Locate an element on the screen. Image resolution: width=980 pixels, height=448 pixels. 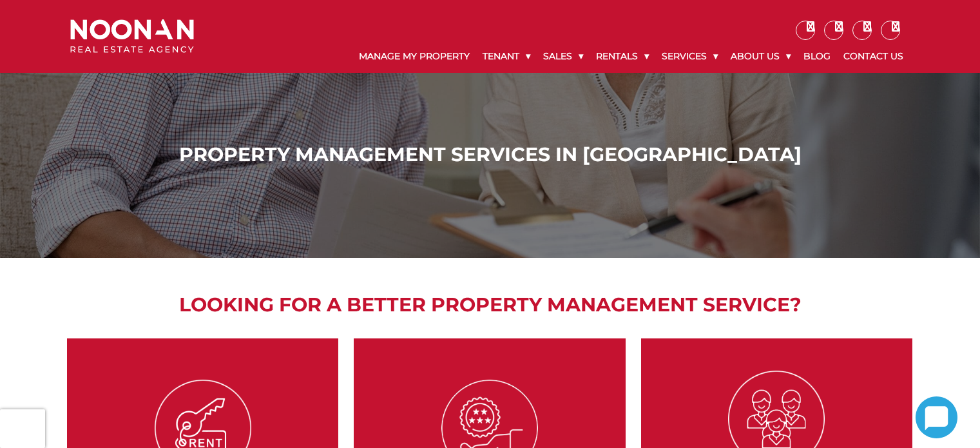
a: Services is located at coordinates (689, 56).